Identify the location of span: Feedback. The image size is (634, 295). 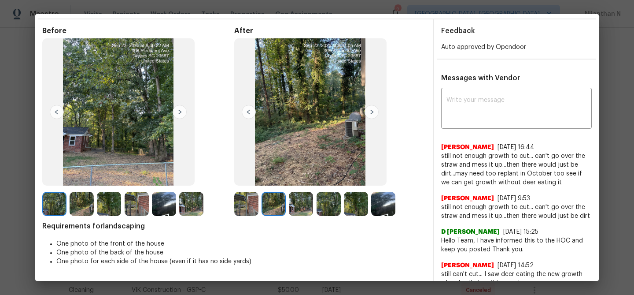
(458, 31).